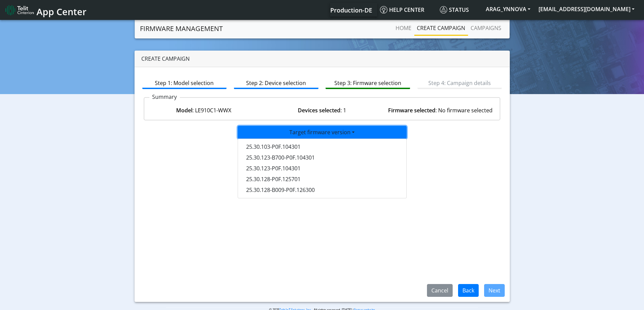 The height and width of the screenshot is (310, 644). I want to click on p: Summary, so click(165, 97).